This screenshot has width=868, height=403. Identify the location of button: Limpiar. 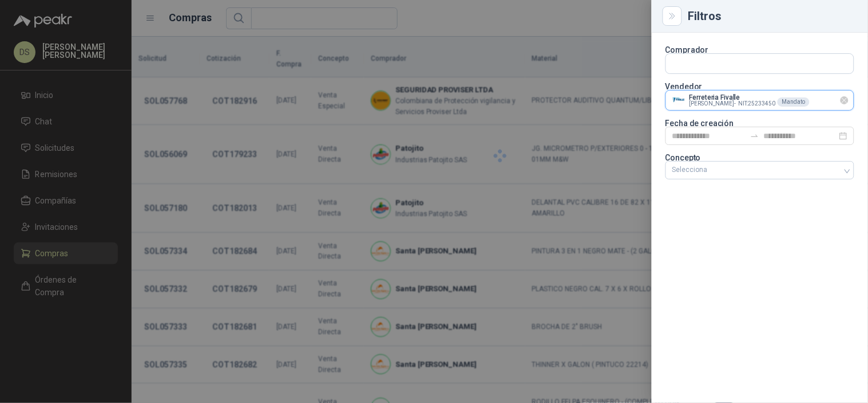
(844, 100).